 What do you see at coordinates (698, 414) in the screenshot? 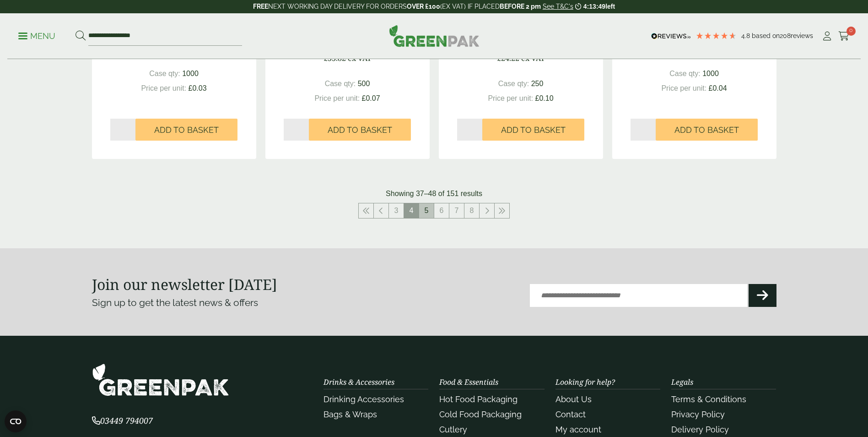
I see `a: Privacy Policy` at bounding box center [698, 414].